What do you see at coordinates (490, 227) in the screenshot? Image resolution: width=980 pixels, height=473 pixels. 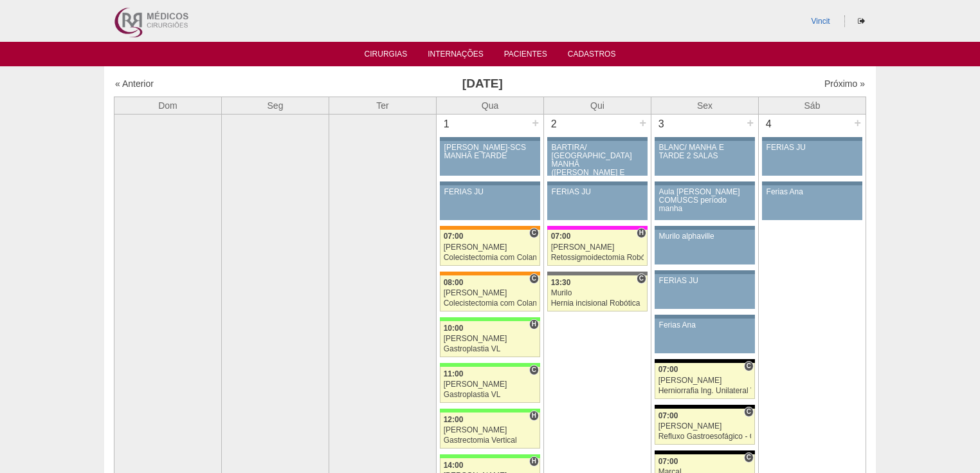 I see `div: Key: São Luiz - SCS` at bounding box center [490, 227].